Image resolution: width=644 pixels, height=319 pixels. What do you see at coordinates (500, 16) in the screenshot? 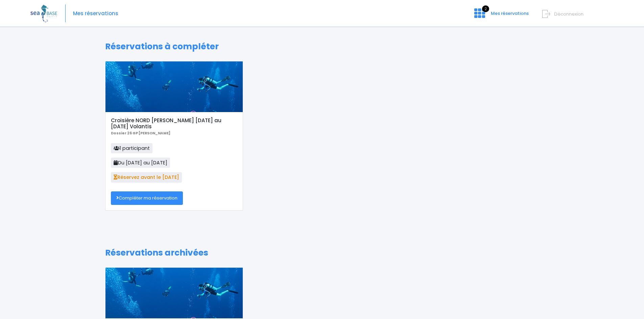
I see `a: 2 Mes réservations` at bounding box center [500, 16].